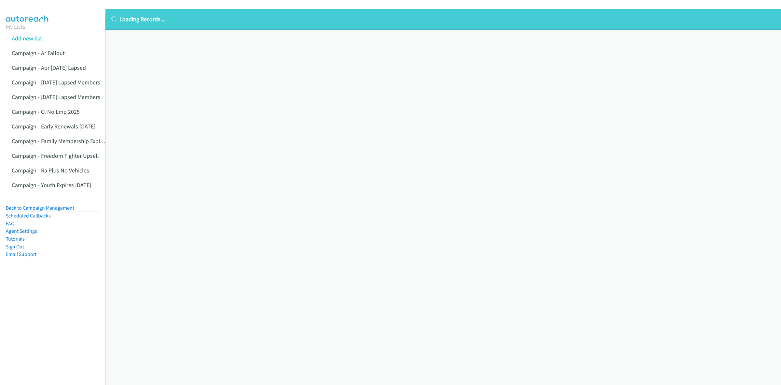 Image resolution: width=781 pixels, height=385 pixels. I want to click on a: Campaign - Ar Fallout, so click(38, 53).